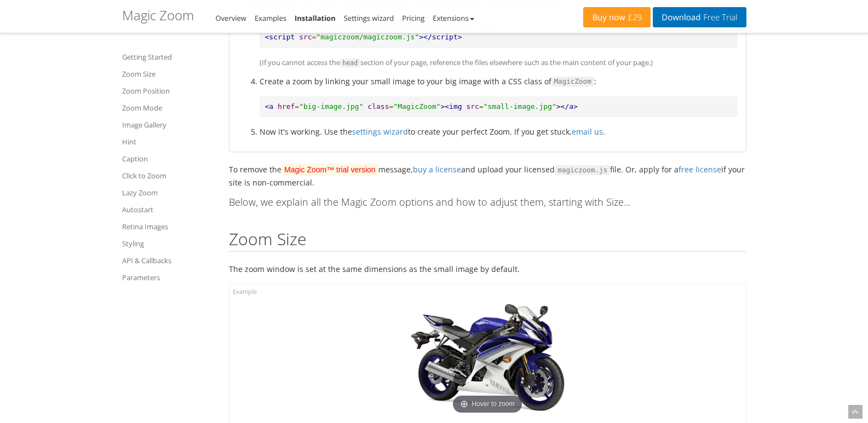 The width and height of the screenshot is (868, 423). What do you see at coordinates (169, 226) in the screenshot?
I see `a: Retina Images` at bounding box center [169, 226].